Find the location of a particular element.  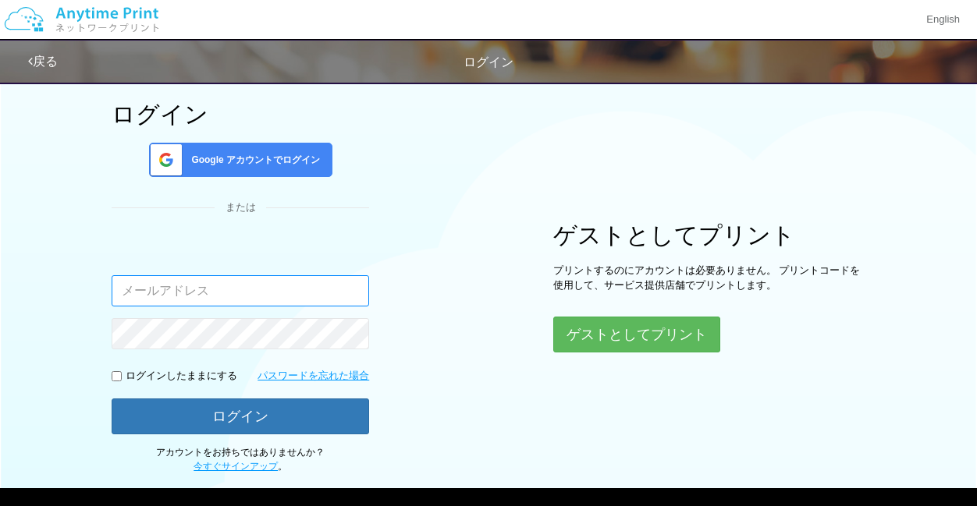

a: パスワードを忘れた場合 is located at coordinates (313, 376).